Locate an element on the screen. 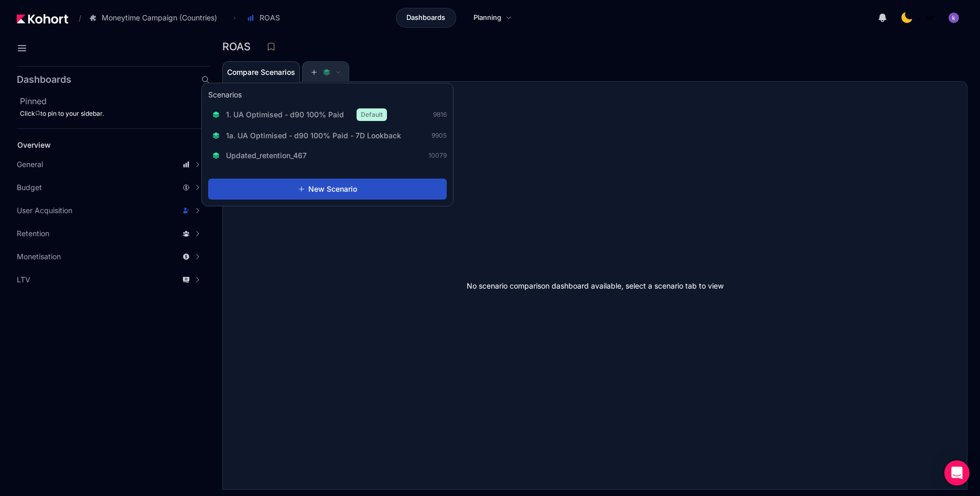  span: 9905 is located at coordinates (439, 135).